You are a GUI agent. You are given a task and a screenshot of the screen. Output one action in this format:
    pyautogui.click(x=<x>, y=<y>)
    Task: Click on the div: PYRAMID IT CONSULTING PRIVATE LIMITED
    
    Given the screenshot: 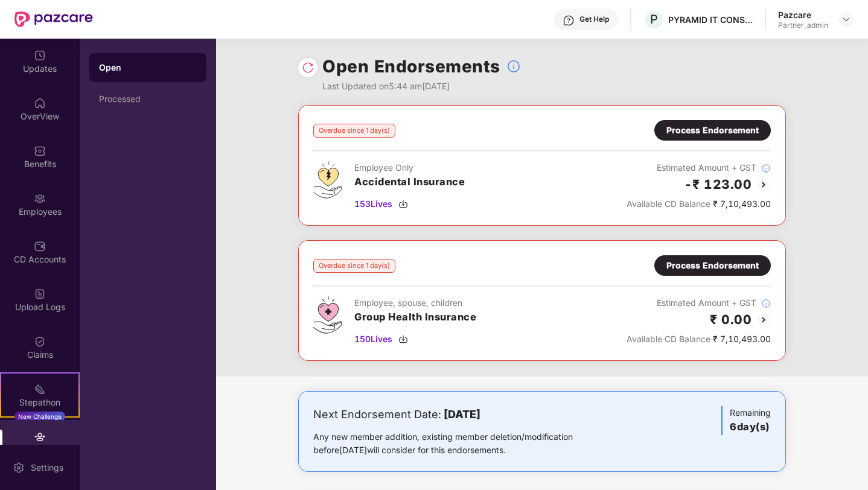 What is the action you would take?
    pyautogui.click(x=710, y=20)
    